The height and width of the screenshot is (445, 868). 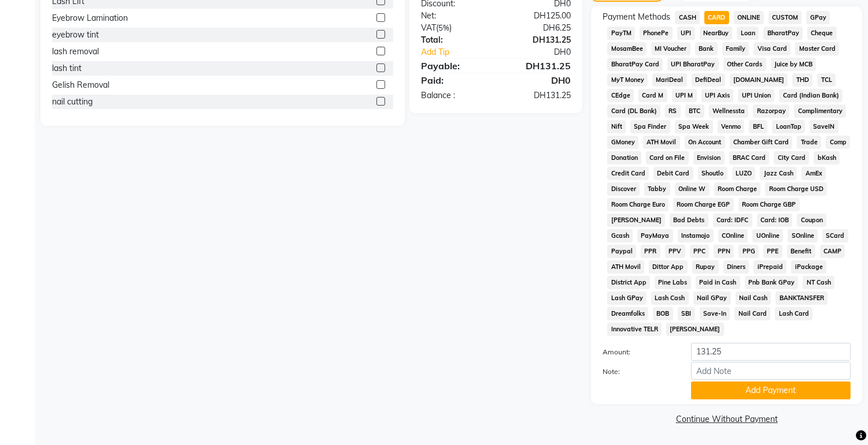 I want to click on span: SCard, so click(x=834, y=236).